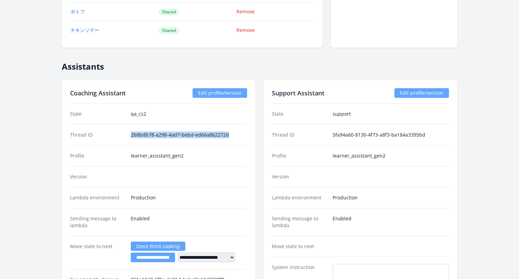  I want to click on h2: Support Assistant, so click(298, 93).